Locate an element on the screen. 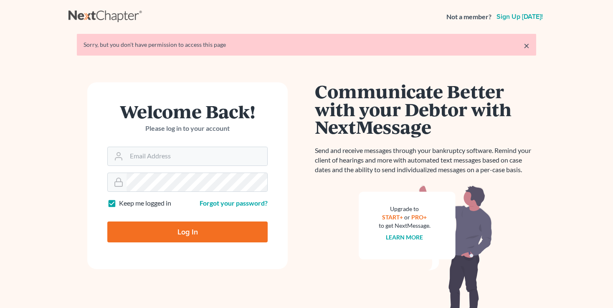  div: to get NextMessage. is located at coordinates (405, 226).